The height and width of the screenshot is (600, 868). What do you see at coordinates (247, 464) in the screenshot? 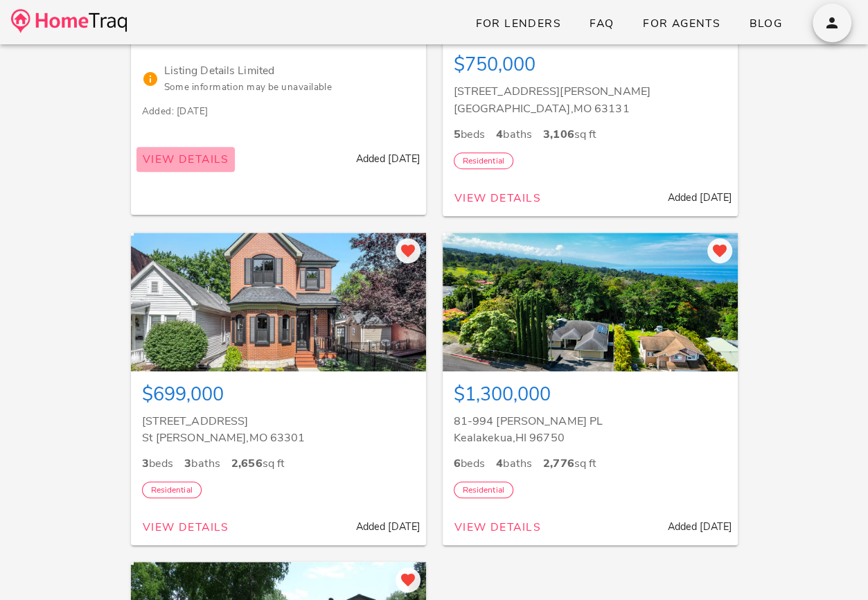
I see `strong: 2,656` at bounding box center [247, 464].